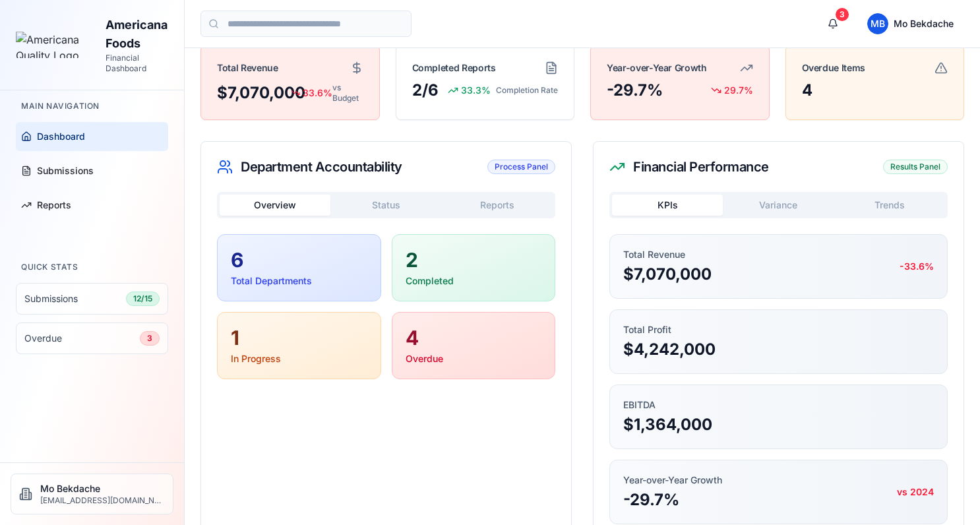  Describe the element at coordinates (136, 34) in the screenshot. I see `h2: Americana Foods` at that location.